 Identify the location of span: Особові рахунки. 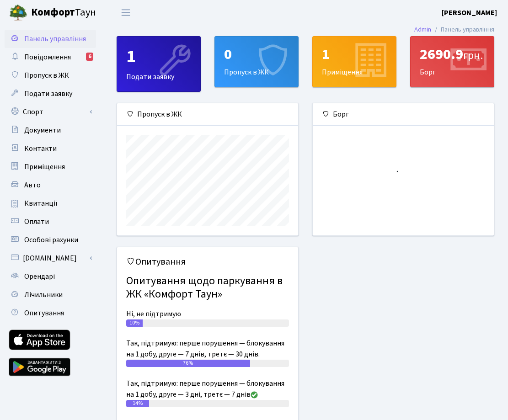
(51, 240).